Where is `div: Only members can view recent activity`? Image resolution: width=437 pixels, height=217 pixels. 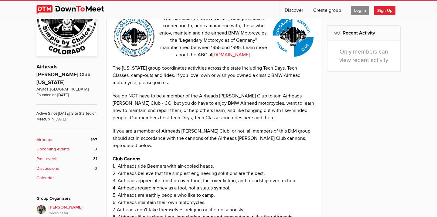
div: Only members can view recent activity is located at coordinates (364, 56).